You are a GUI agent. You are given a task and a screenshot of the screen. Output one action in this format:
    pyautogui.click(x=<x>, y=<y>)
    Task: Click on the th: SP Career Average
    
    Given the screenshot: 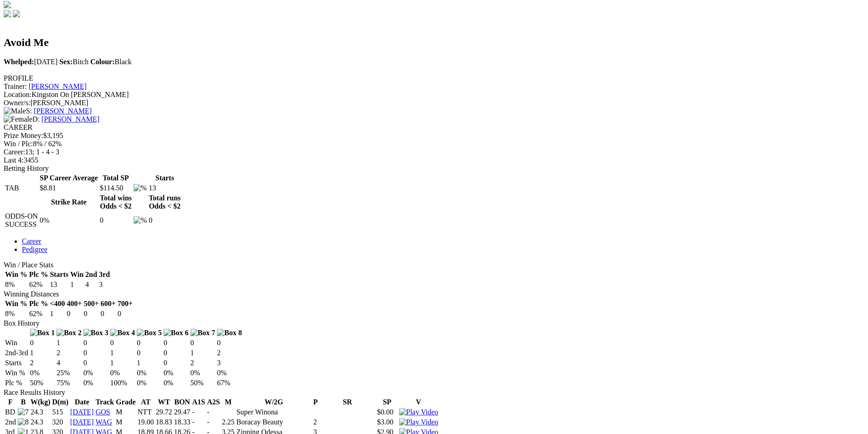 What is the action you would take?
    pyautogui.click(x=69, y=178)
    